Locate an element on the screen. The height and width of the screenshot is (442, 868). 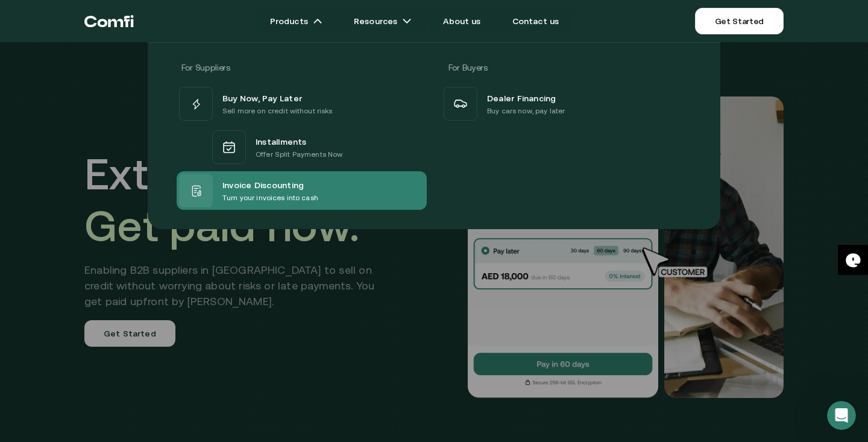
p: Sell more on credit without risks is located at coordinates (278, 111).